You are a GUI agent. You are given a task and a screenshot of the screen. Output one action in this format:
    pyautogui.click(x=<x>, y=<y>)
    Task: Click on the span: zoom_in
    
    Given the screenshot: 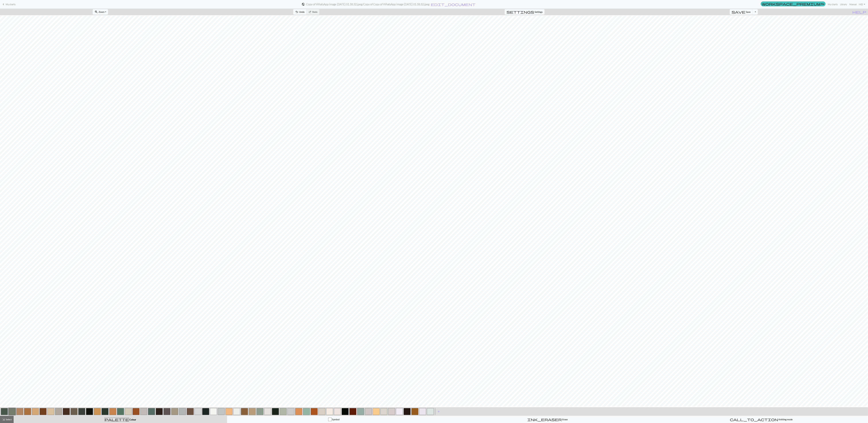 What is the action you would take?
    pyautogui.click(x=96, y=12)
    